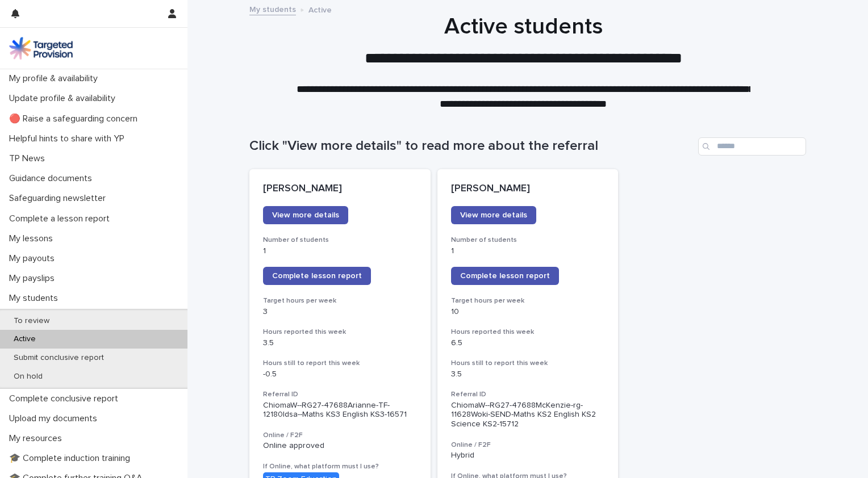 The image size is (868, 478). What do you see at coordinates (64, 98) in the screenshot?
I see `p: Update profile & availability` at bounding box center [64, 98].